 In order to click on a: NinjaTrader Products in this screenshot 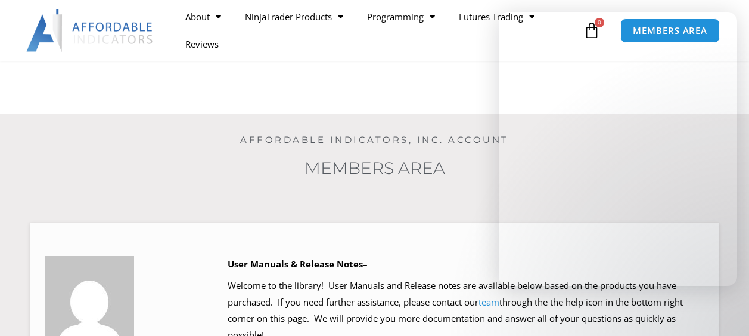, I will do `click(294, 17)`.